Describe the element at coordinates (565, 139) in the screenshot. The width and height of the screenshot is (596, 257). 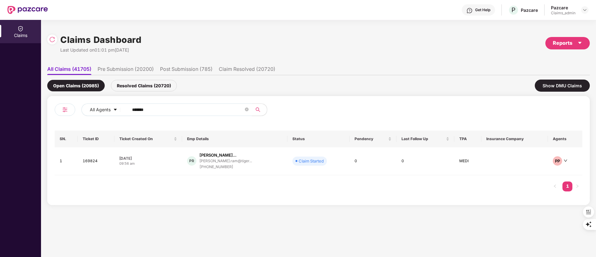
I see `th: Agents` at that location.